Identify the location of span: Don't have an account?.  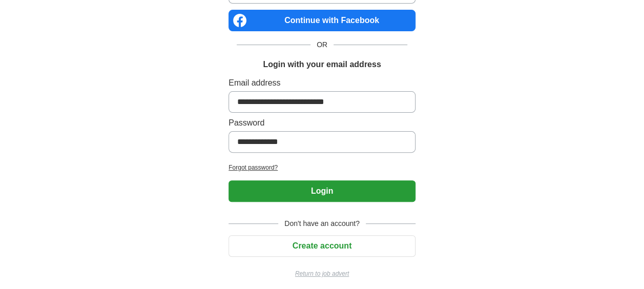
(322, 224).